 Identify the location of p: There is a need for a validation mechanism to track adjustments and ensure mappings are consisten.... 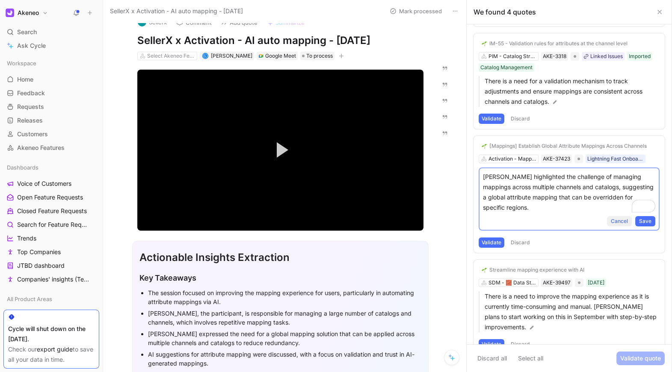
(572, 91).